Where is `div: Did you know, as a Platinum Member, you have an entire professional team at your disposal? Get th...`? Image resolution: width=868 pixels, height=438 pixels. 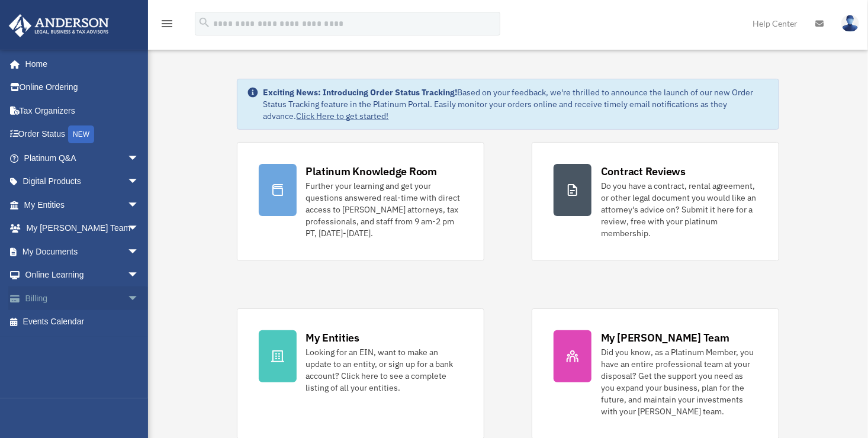
div: Did you know, as a Platinum Member, you have an entire professional team at your disposal? Get th... is located at coordinates (679, 382).